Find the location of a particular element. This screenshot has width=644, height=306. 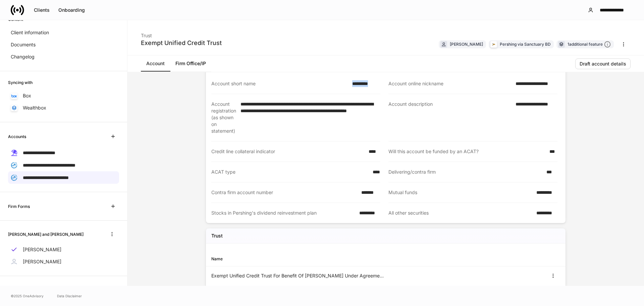

h5: Trust is located at coordinates (217, 236).